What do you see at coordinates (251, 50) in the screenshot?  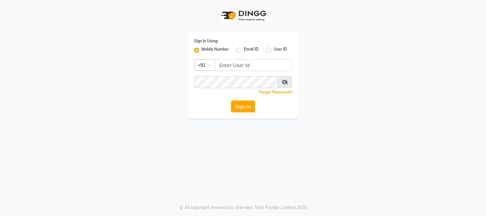 I see `label: Email ID` at bounding box center [251, 50].